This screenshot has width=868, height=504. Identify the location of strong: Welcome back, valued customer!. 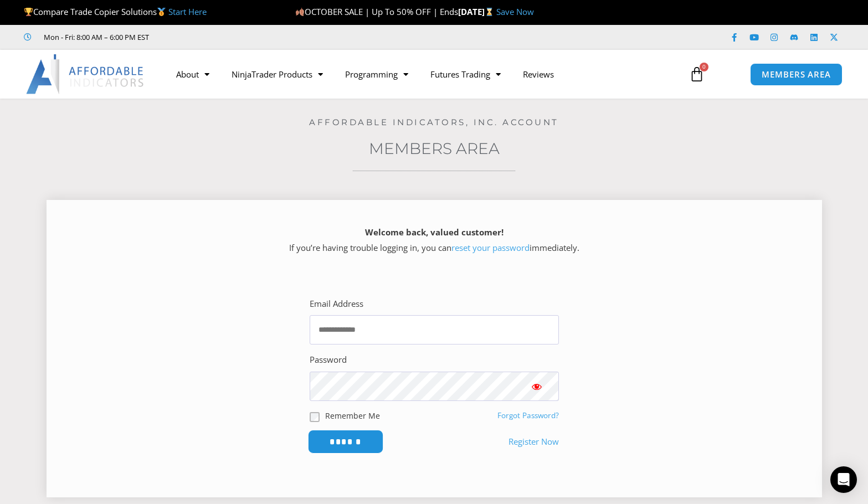
(434, 232).